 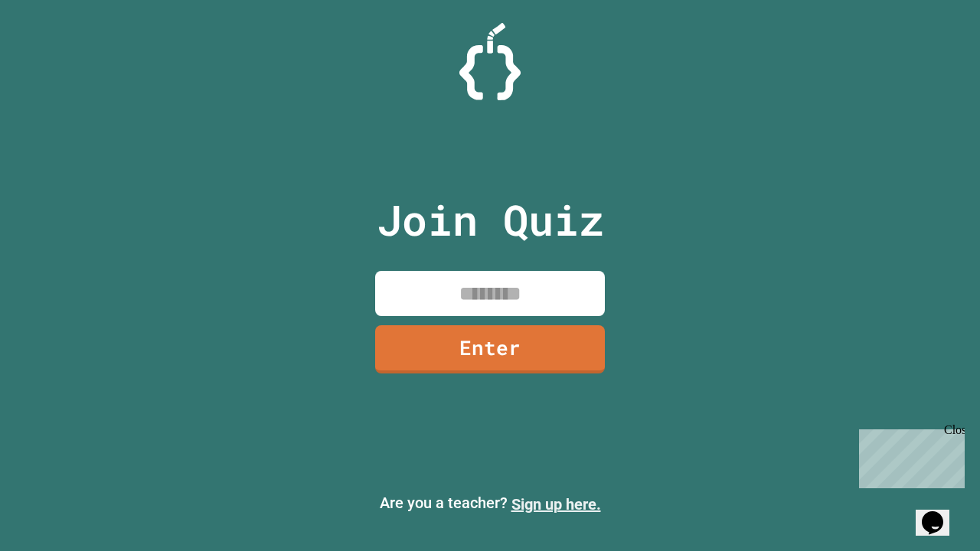 I want to click on p: Are you a teacher?, so click(x=490, y=504).